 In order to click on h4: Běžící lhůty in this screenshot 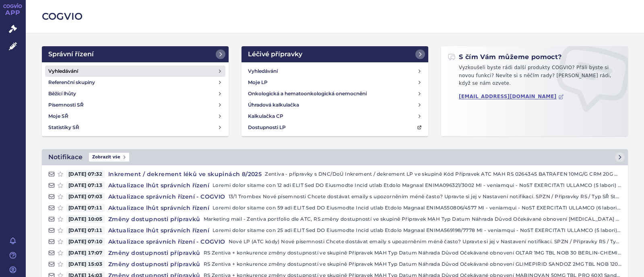, I will do `click(62, 94)`.